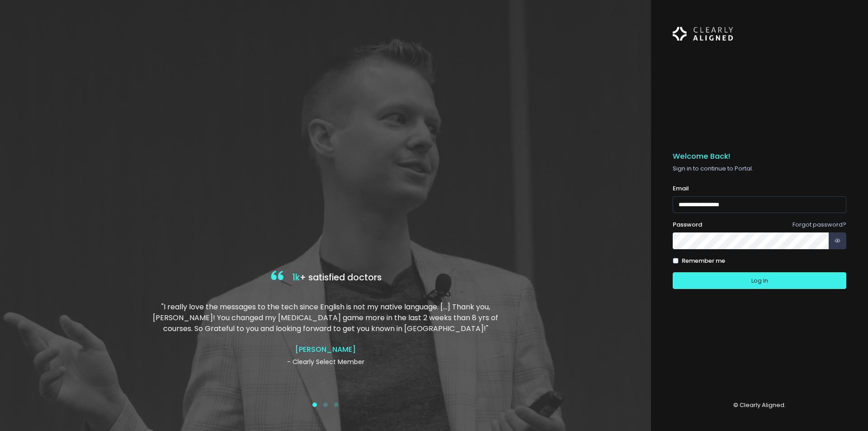 The height and width of the screenshot is (431, 868). What do you see at coordinates (325, 361) in the screenshot?
I see `p: - Clearly Select Member` at bounding box center [325, 361].